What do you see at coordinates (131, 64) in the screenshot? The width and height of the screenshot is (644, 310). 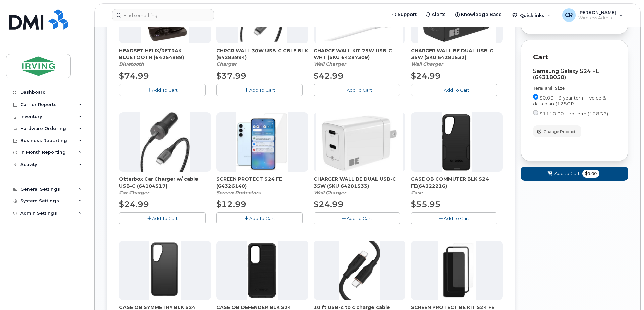 I see `em: Bluetooth` at bounding box center [131, 64].